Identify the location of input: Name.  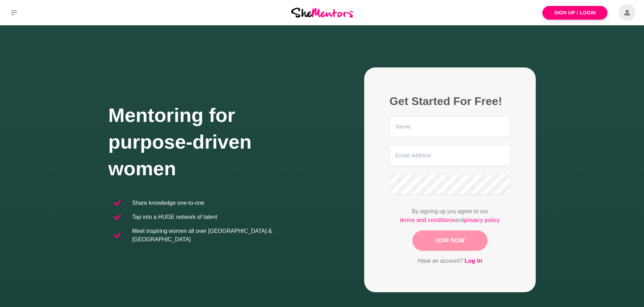
(450, 127).